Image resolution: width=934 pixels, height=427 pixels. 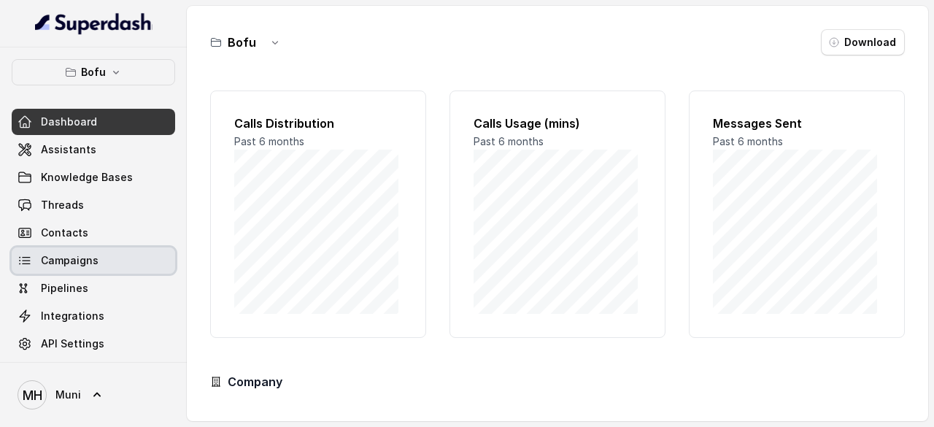 What do you see at coordinates (72, 344) in the screenshot?
I see `span: API Settings` at bounding box center [72, 344].